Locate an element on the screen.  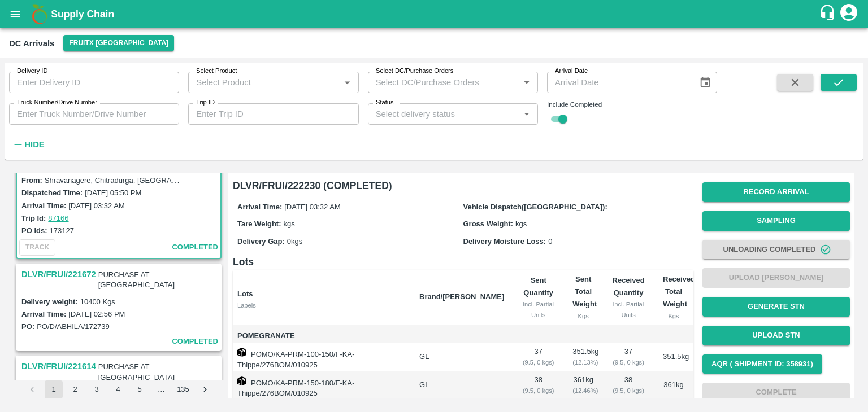
div: DC Arrivals is located at coordinates (31, 43).